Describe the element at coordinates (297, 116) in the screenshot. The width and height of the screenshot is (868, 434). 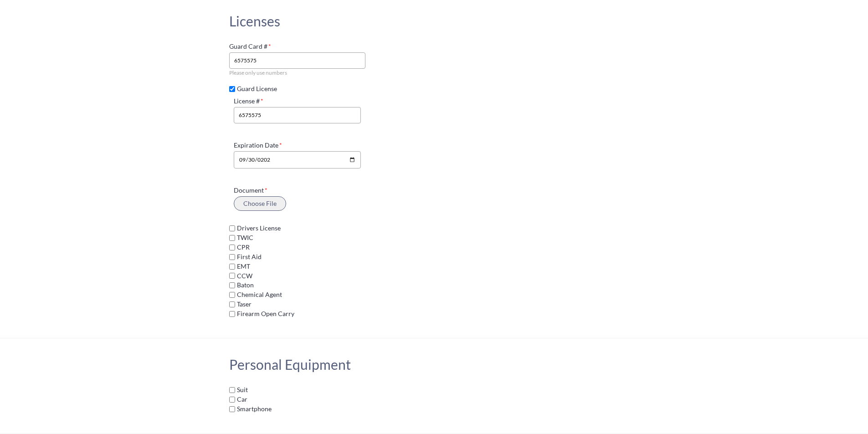
I see `input: License #` at that location.